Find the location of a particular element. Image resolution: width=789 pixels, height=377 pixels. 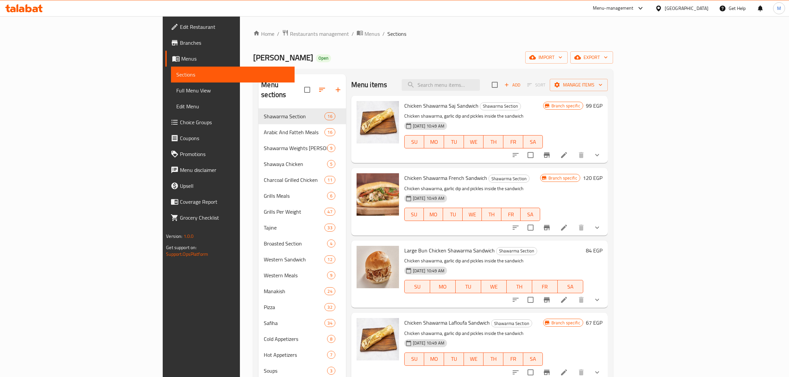

span: Chicken Shawarma French Sandwich is located at coordinates (446, 178).